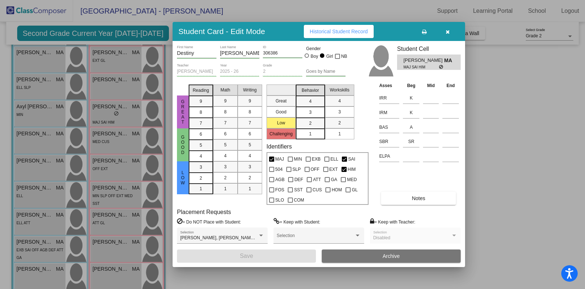 The width and height of the screenshot is (585, 289). I want to click on input: teacher, so click(197, 72).